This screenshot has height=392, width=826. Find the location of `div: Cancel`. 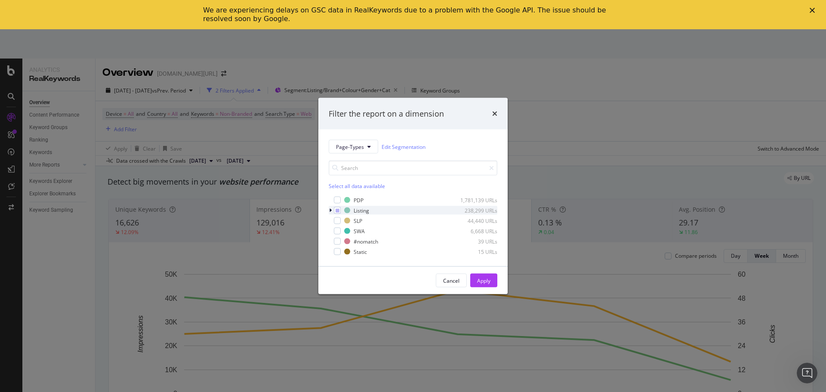

div: Cancel is located at coordinates (451, 280).